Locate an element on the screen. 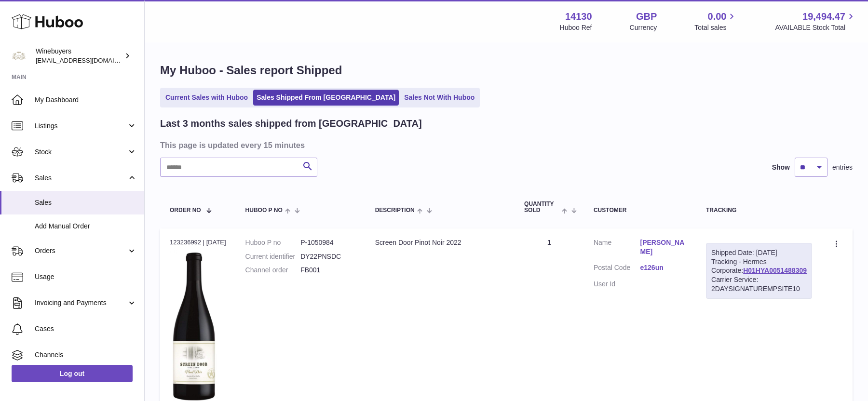  label: Show is located at coordinates (781, 167).